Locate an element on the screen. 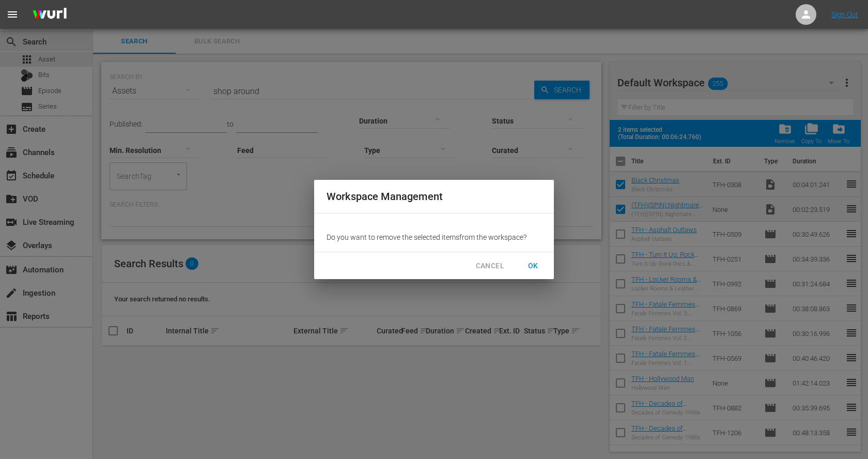 This screenshot has height=459, width=868. button: CANCEL is located at coordinates (490, 265).